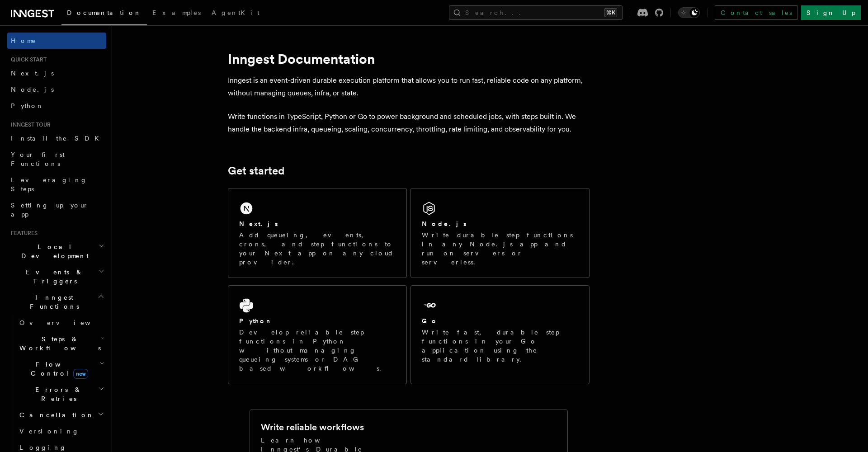  What do you see at coordinates (256, 321) in the screenshot?
I see `h2: Python` at bounding box center [256, 321].